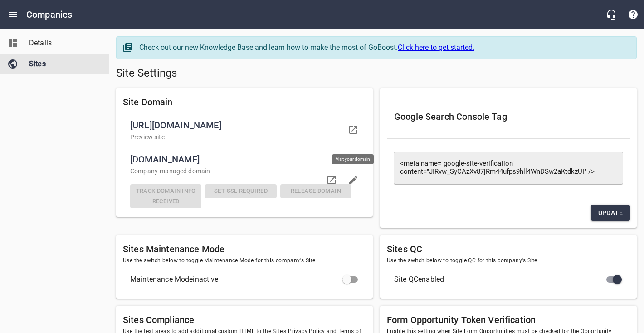 The image size is (644, 333). Describe the element at coordinates (610, 213) in the screenshot. I see `button: Update` at that location.